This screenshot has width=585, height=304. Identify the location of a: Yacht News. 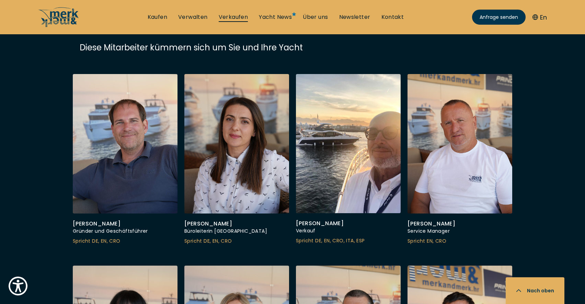
(275, 17).